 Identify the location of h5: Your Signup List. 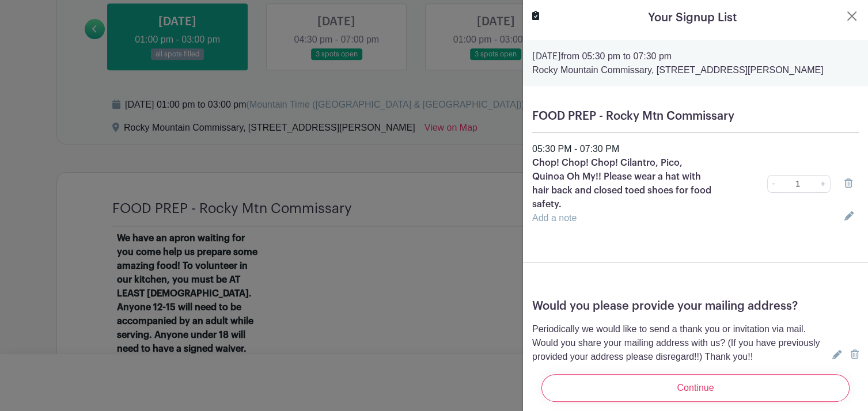
(692, 17).